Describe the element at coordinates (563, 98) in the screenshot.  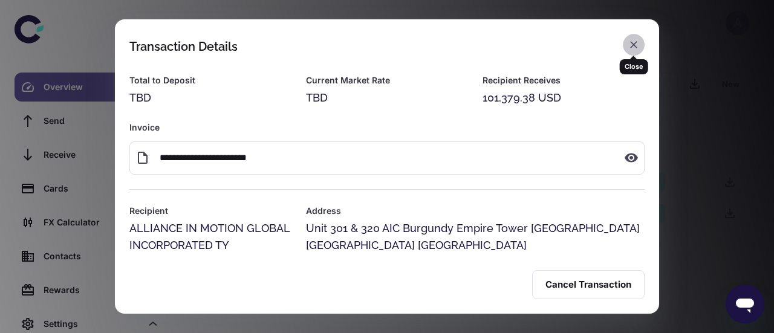
I see `div: 101,379.38 USD` at that location.